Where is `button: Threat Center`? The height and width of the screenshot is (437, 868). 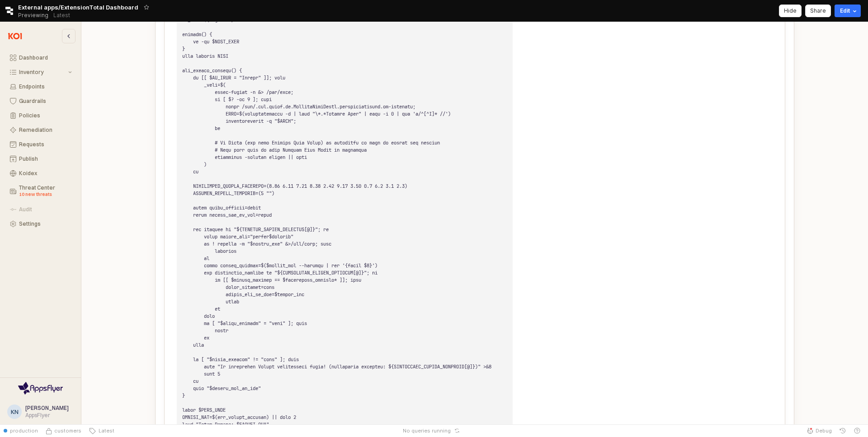
button: Threat Center is located at coordinates (40, 191).